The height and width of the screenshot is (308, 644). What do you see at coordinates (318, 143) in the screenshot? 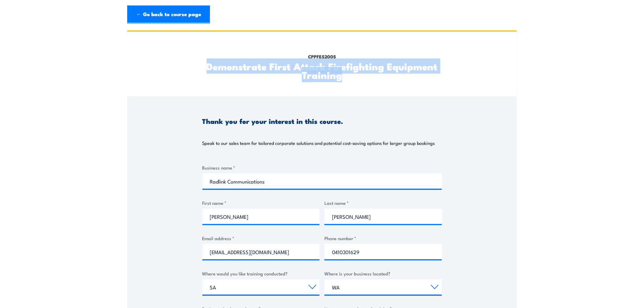
I see `p: Speak to our sales team for tailored corporate solutions and potential cost-saving options for la...` at bounding box center [318, 143].